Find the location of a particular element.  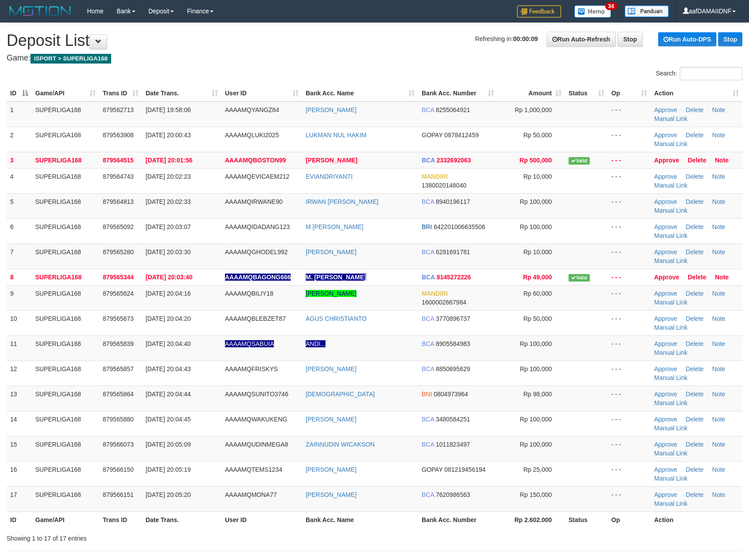

th: User ID is located at coordinates (261, 519).